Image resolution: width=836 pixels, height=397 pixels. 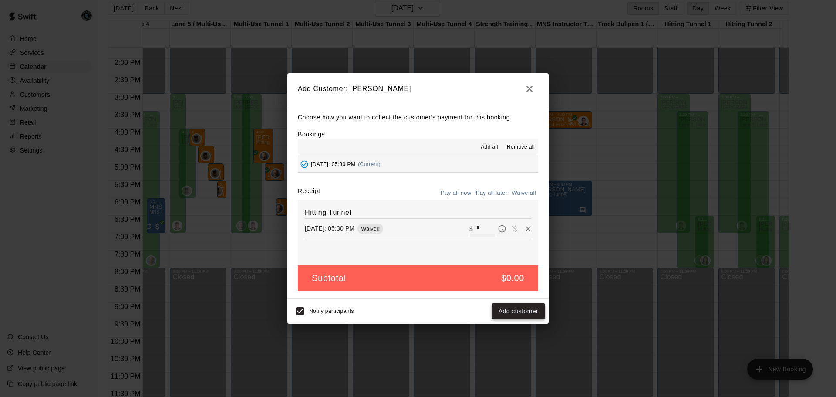 What do you see at coordinates (311, 134) in the screenshot?
I see `label: Bookings` at bounding box center [311, 134].